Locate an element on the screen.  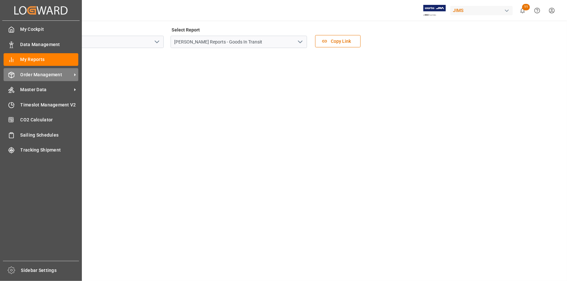
span: My Cockpit is located at coordinates (49, 29).